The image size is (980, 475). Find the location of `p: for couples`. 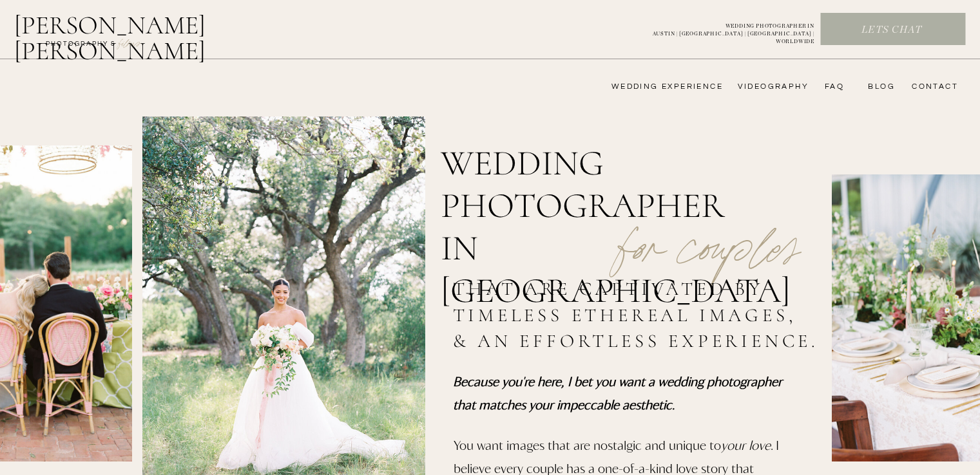

p: for couples is located at coordinates (709, 226).